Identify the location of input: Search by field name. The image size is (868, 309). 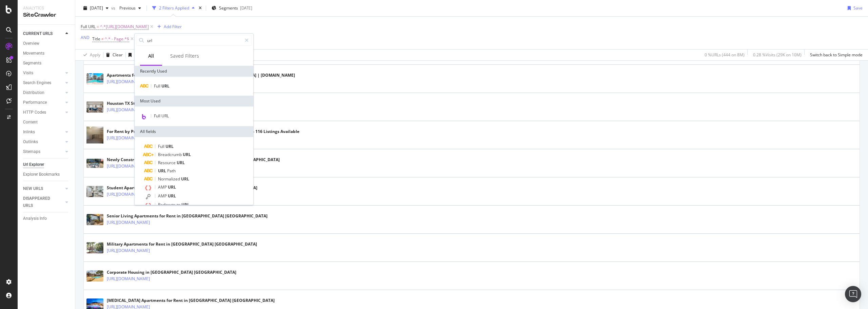
(194, 41).